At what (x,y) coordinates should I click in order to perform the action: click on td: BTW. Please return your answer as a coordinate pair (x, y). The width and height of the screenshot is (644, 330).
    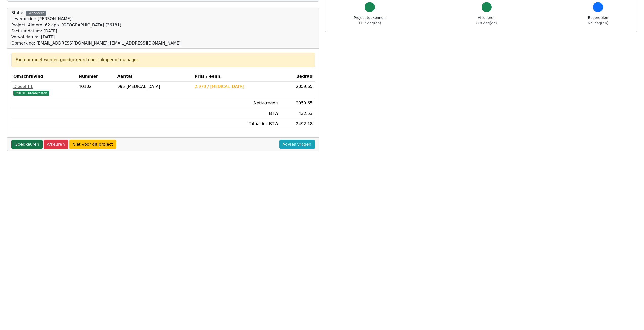
    Looking at the image, I should click on (236, 114).